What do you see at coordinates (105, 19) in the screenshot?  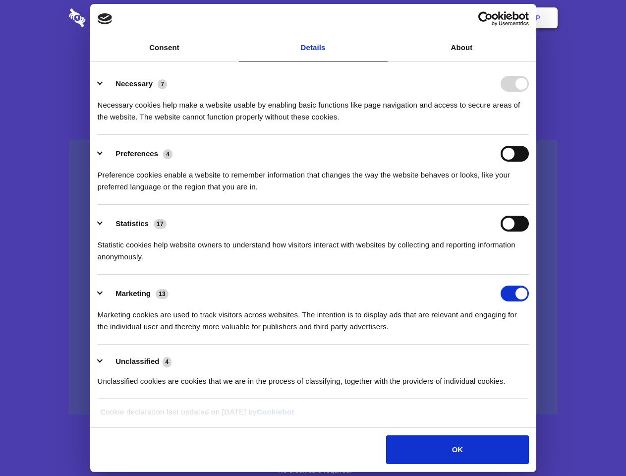 I see `img: logo` at bounding box center [105, 19].